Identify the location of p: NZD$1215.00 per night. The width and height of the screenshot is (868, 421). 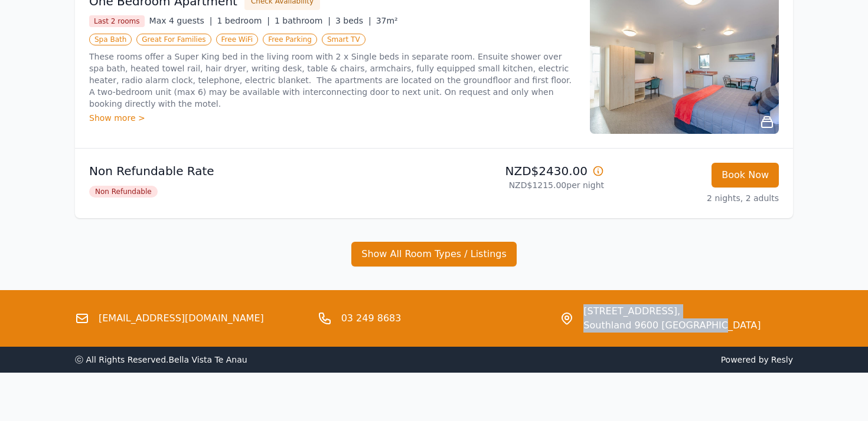
(522, 186).